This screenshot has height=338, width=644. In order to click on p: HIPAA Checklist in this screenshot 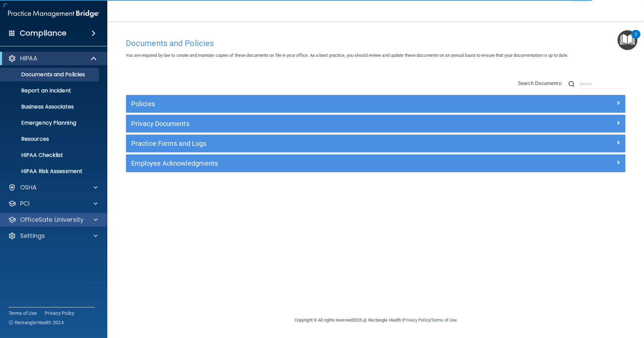, I will do `click(50, 155)`.